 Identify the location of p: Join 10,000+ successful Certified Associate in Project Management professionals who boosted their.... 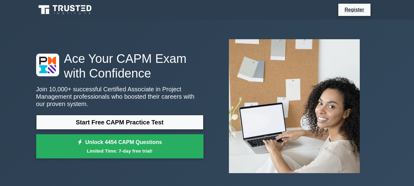
(120, 97).